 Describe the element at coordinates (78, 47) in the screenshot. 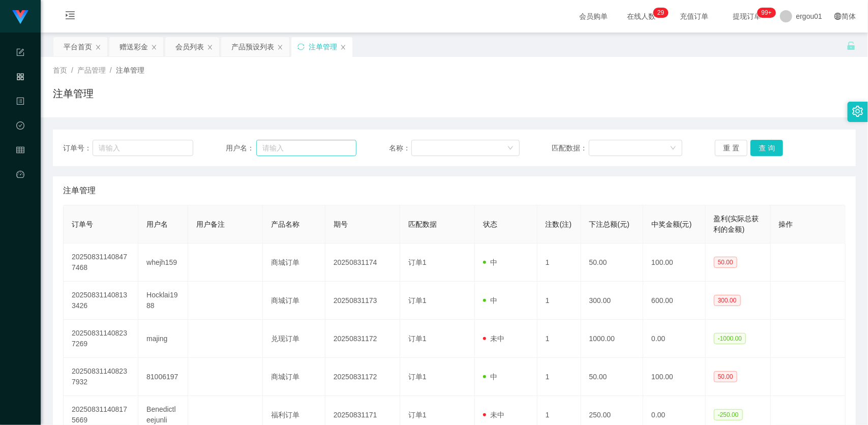

I see `div: 平台首页` at that location.